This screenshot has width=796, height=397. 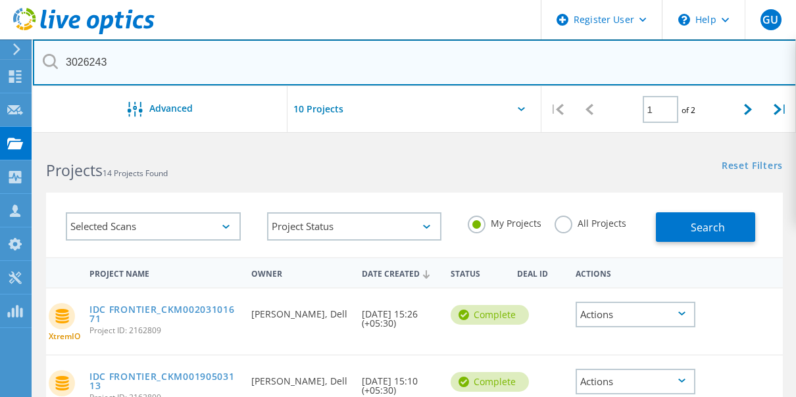 I want to click on span: XtremIO, so click(x=64, y=337).